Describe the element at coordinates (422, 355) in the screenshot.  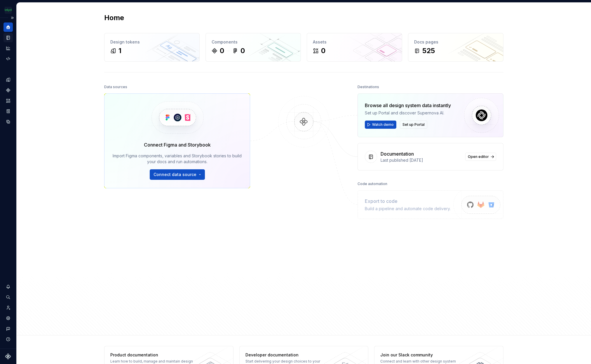
I see `div: Join our Slack community` at that location.